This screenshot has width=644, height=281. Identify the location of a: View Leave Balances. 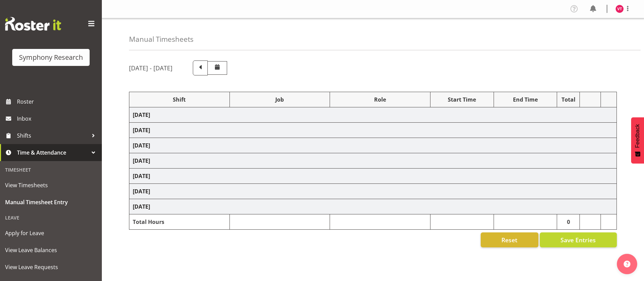
(51, 250).